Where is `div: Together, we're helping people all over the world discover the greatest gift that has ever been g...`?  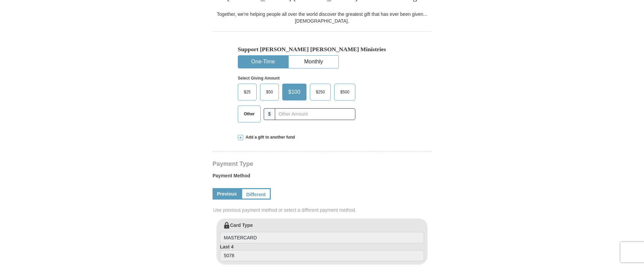
div: Together, we're helping people all over the world discover the greatest gift that has ever been g... is located at coordinates (322, 17).